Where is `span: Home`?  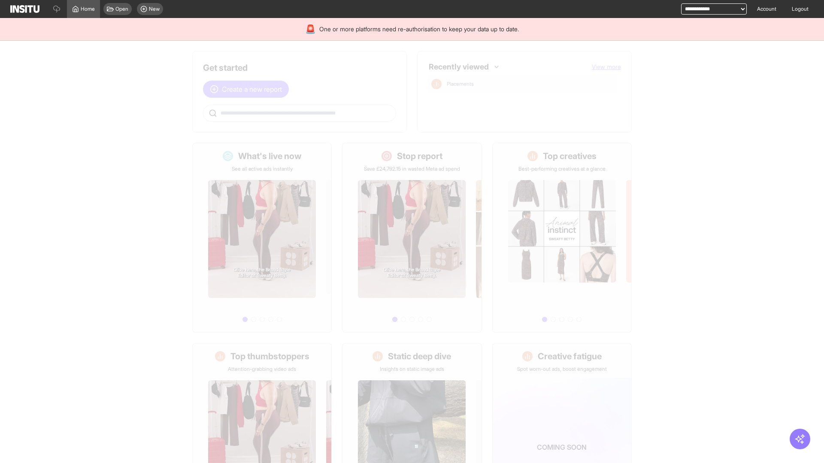
span: Home is located at coordinates (88, 9).